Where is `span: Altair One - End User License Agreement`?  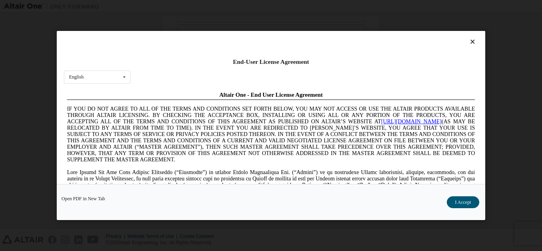
span: Altair One - End User License Agreement is located at coordinates (207, 6).